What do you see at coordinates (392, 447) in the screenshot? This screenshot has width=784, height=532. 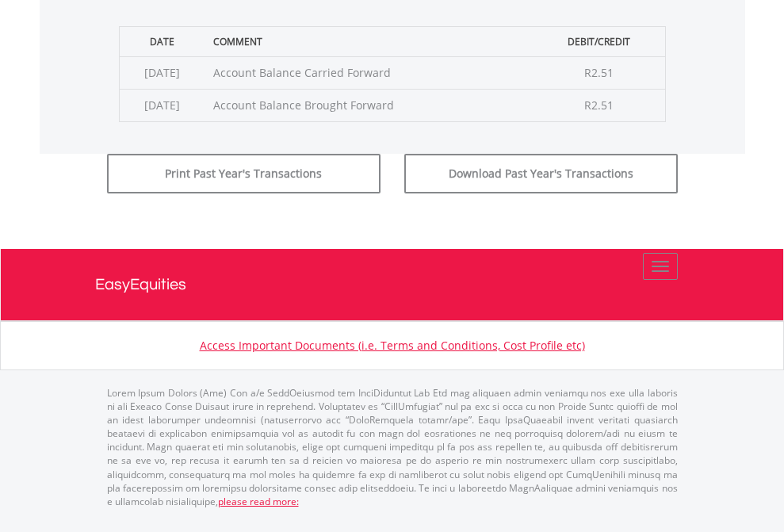 I see `p: Lorem Ipsum Dolors (Ame) Con a/e SeddOeiusmod tem InciDiduntut Lab Etd mag aliquaen admin veniamq...` at bounding box center [392, 447].